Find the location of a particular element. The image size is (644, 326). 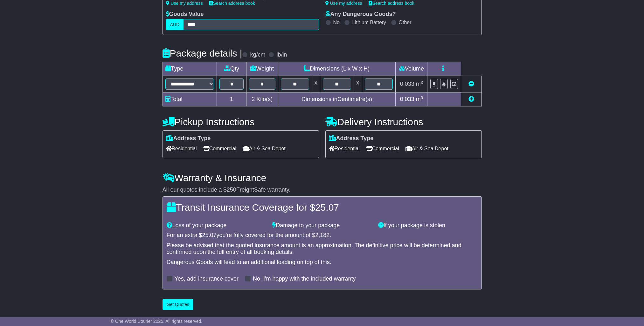

div: Damage to your package is located at coordinates (322, 225).